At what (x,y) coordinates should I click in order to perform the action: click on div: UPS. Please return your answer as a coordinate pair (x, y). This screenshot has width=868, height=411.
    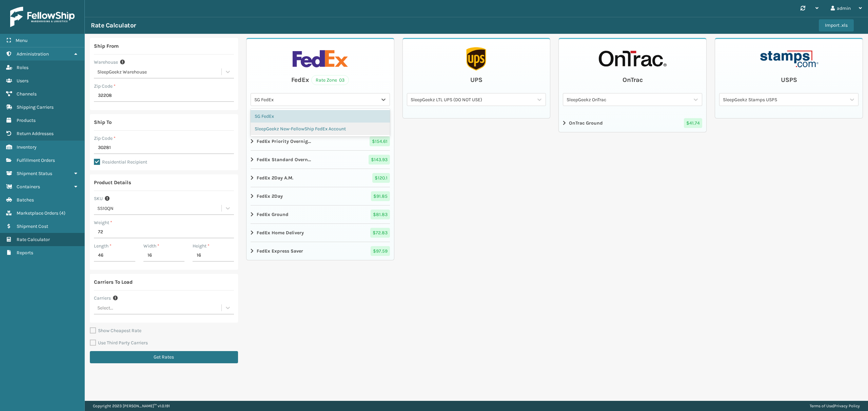
    Looking at the image, I should click on (476, 80).